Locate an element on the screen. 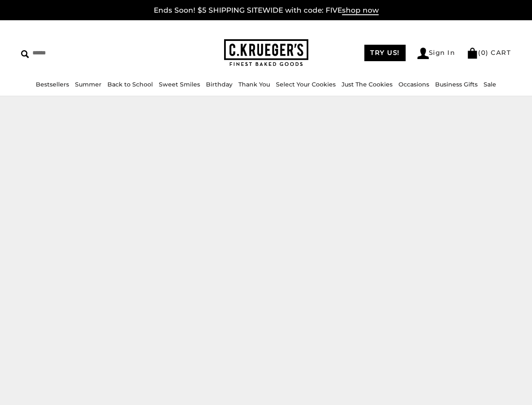  img: Account is located at coordinates (423, 53).